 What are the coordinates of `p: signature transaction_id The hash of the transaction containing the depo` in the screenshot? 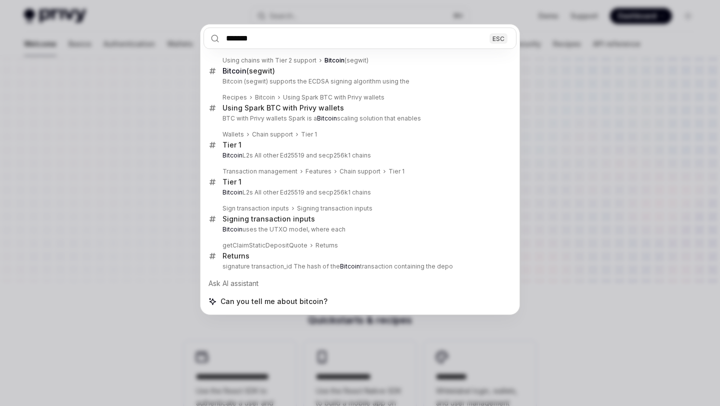 It's located at (359, 267).